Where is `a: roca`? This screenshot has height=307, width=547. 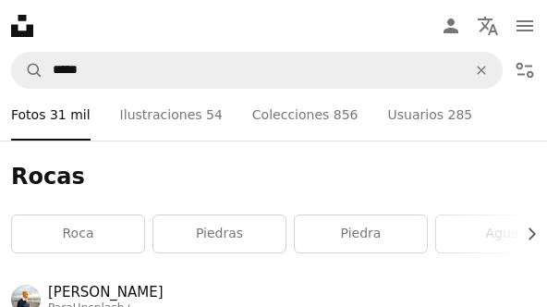
a: roca is located at coordinates (78, 234).